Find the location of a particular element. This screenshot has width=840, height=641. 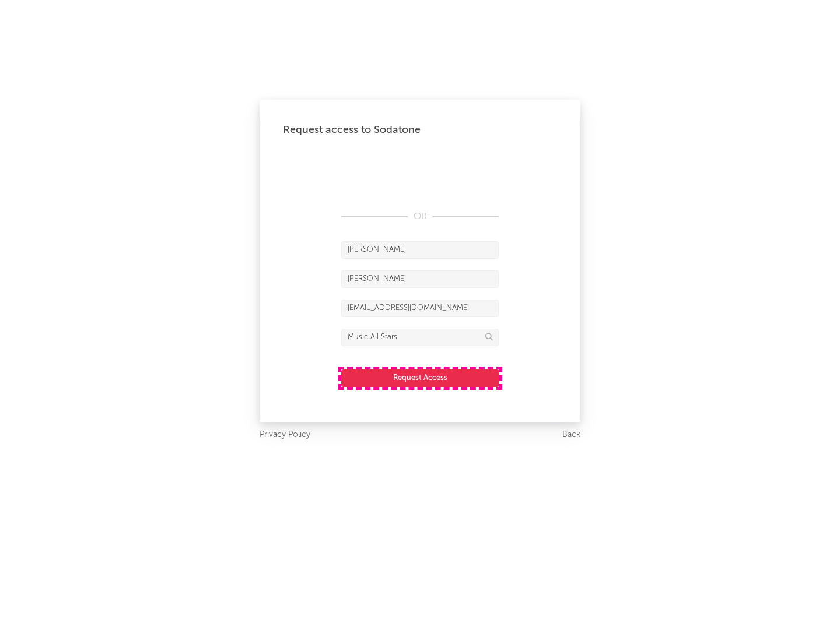

a: Privacy Policy is located at coordinates (284, 435).